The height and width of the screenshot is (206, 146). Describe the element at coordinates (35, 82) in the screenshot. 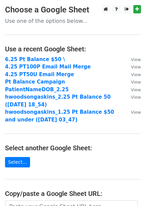

I see `a: Pt Balance Campaign` at that location.